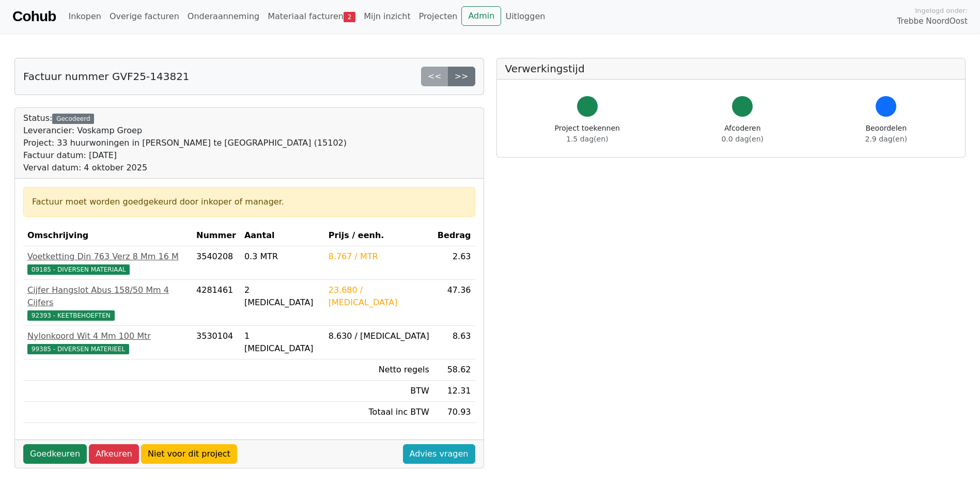 Image resolution: width=980 pixels, height=502 pixels. What do you see at coordinates (216, 263) in the screenshot?
I see `td: 3540208` at bounding box center [216, 263].